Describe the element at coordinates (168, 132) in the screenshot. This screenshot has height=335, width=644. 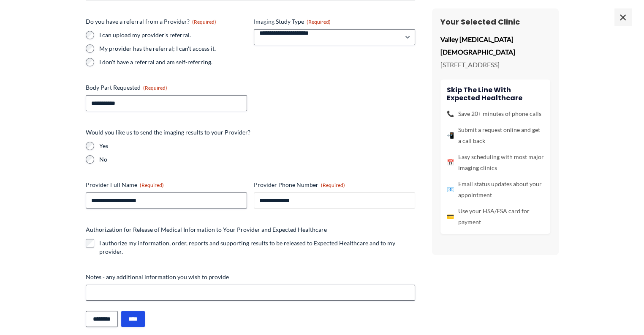
I see `legend: Would you like us to send the imaging results to your Provider?` at that location.